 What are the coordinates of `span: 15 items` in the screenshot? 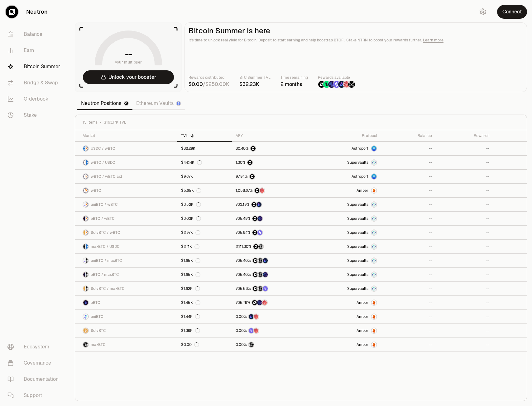 It's located at (90, 122).